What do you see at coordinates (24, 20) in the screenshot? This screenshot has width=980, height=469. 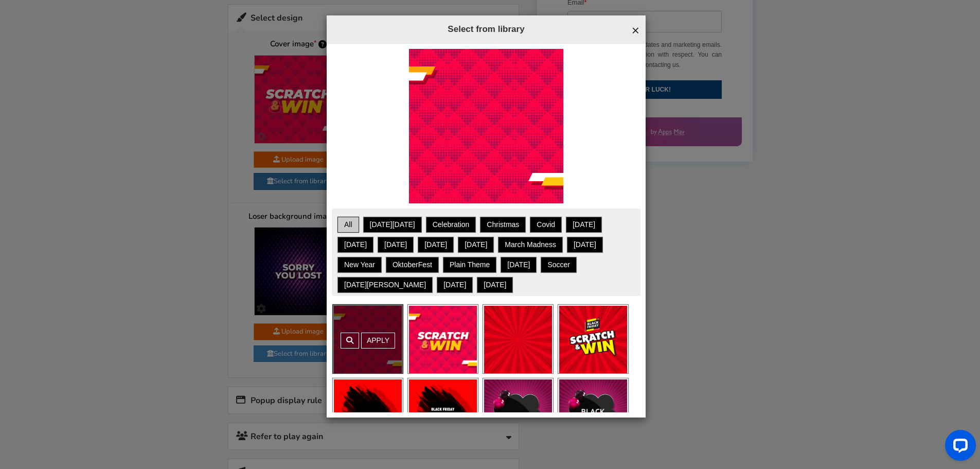 I see `button: Open LiveChat chat widget` at bounding box center [24, 20].